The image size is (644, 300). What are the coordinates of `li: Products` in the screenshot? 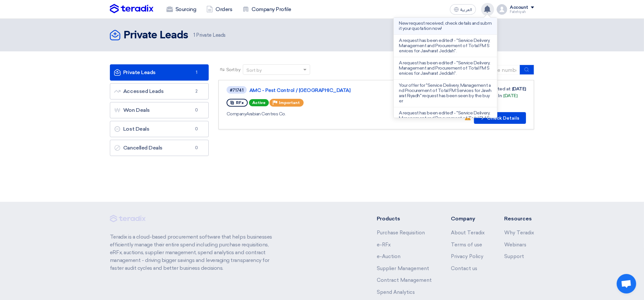 It's located at (404, 219).